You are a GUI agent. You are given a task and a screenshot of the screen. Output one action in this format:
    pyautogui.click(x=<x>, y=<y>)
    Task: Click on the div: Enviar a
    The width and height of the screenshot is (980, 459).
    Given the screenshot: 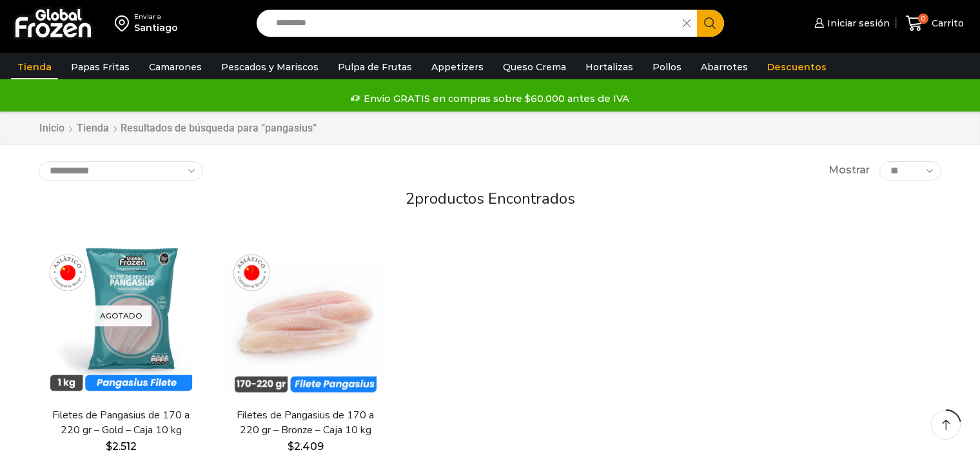 What is the action you would take?
    pyautogui.click(x=156, y=17)
    